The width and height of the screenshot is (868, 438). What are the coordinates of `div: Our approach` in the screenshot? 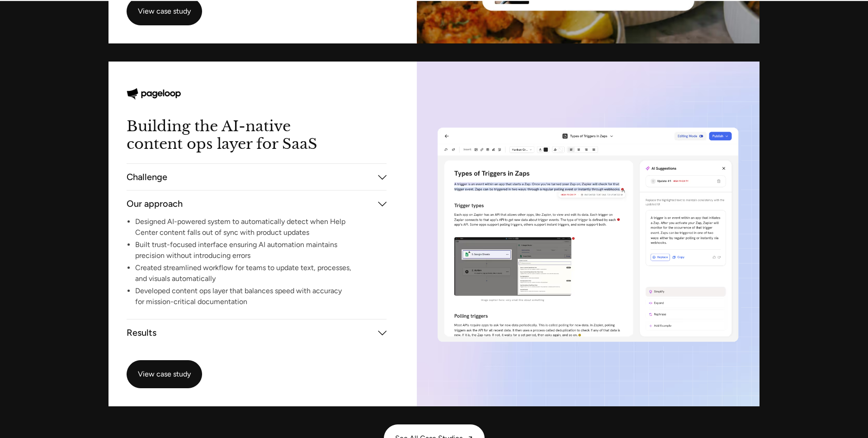 It's located at (256, 268).